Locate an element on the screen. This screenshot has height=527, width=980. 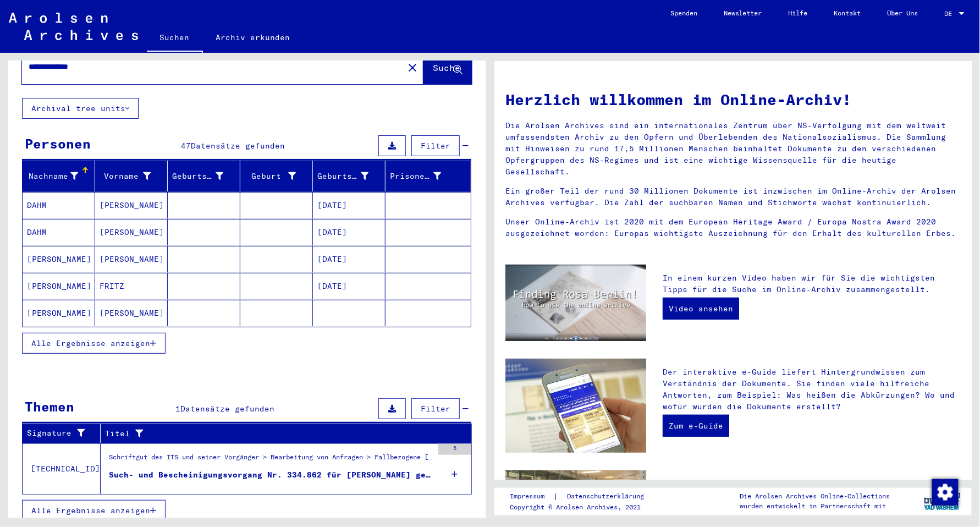
img: Zustimmung ändern is located at coordinates (945, 492).